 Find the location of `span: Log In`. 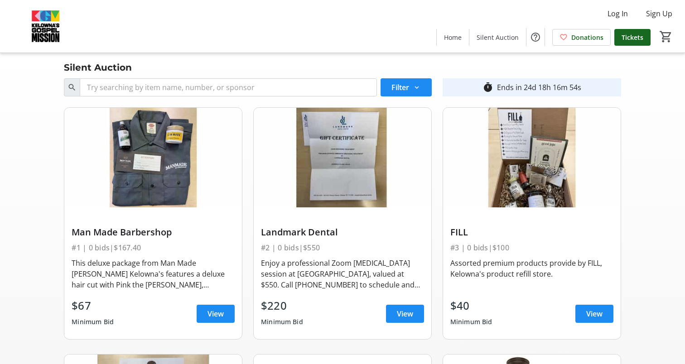

span: Log In is located at coordinates (617, 14).